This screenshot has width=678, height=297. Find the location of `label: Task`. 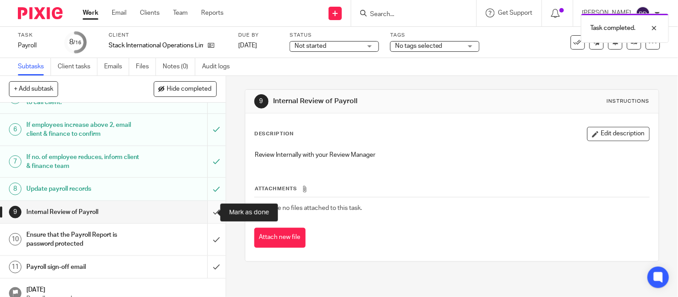

label: Task is located at coordinates (36, 35).